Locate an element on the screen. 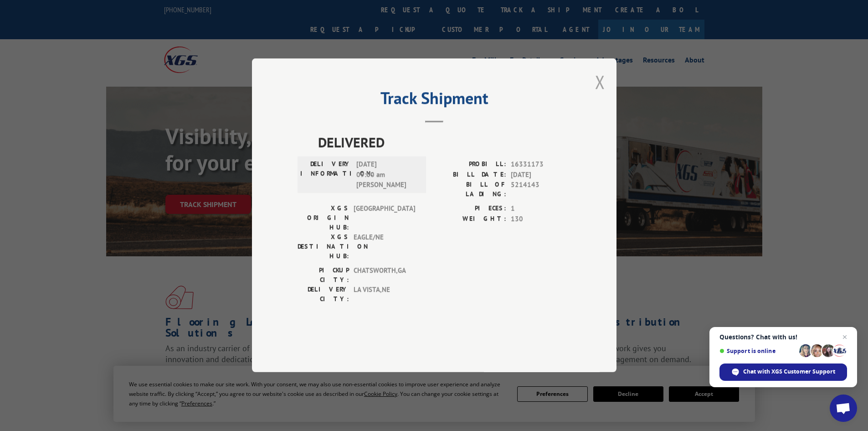 The height and width of the screenshot is (431, 868). label: PIECES: is located at coordinates (470, 209).